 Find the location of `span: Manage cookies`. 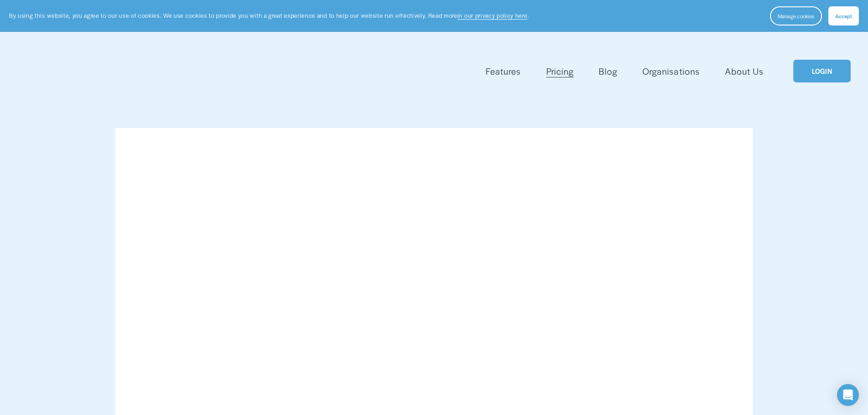

span: Manage cookies is located at coordinates (796, 16).